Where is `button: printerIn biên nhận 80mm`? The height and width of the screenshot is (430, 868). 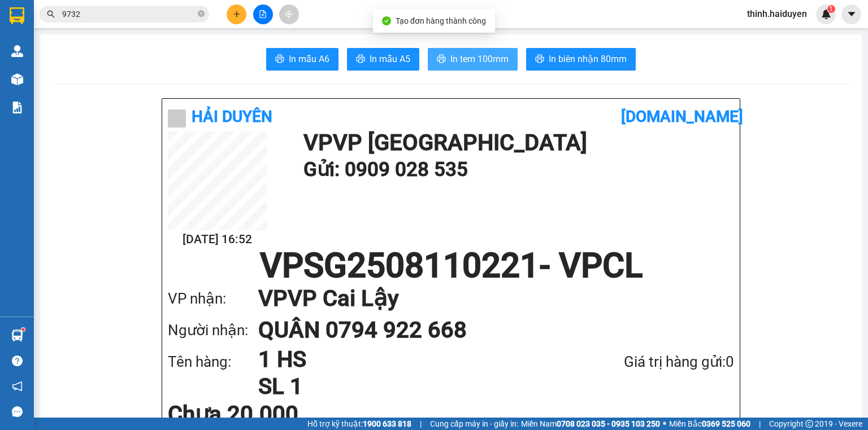
button: printerIn biên nhận 80mm is located at coordinates (581, 59).